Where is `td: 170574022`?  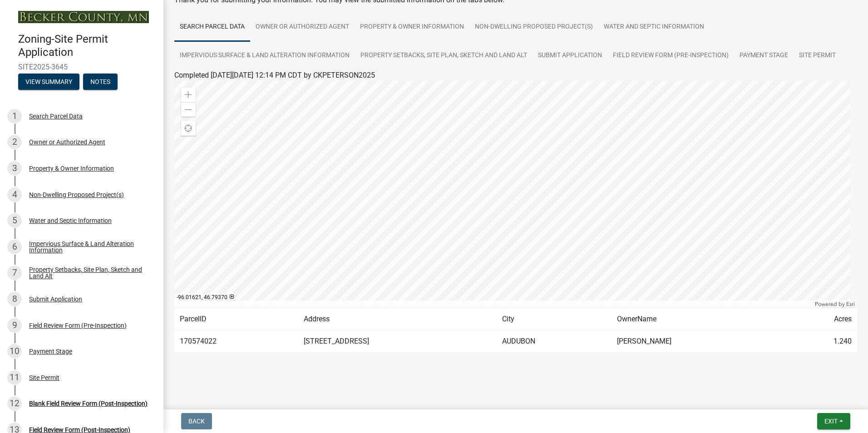
td: 170574022 is located at coordinates (236, 341).